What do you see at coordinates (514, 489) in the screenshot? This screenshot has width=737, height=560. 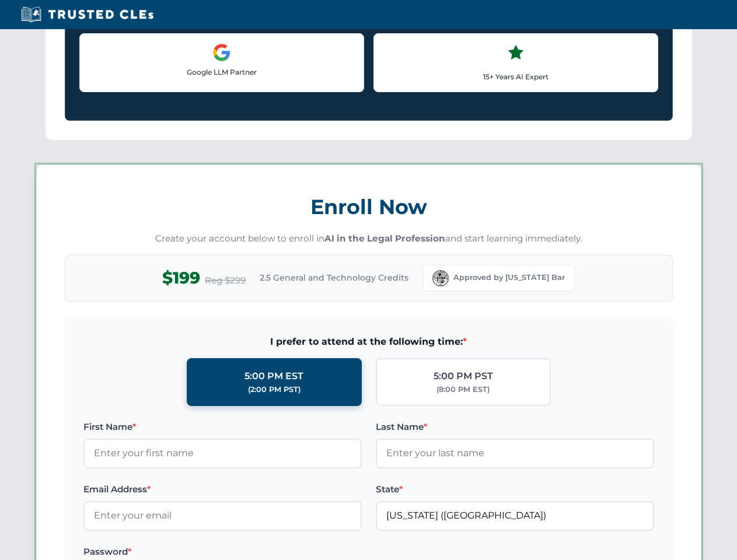 I see `label: State` at bounding box center [514, 489].